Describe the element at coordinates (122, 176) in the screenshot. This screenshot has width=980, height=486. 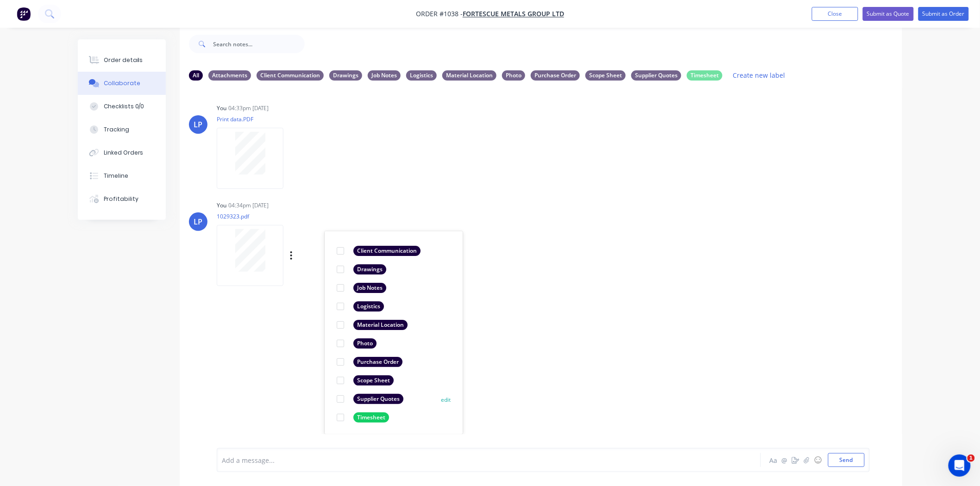
I see `button: Timeline` at that location.